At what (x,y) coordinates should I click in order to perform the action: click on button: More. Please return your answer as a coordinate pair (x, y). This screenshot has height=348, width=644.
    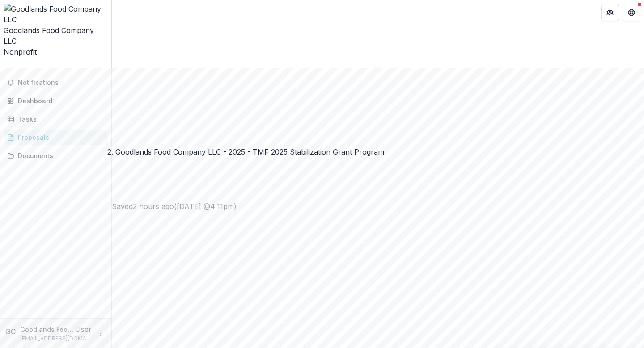
    Looking at the image, I should click on (101, 334).